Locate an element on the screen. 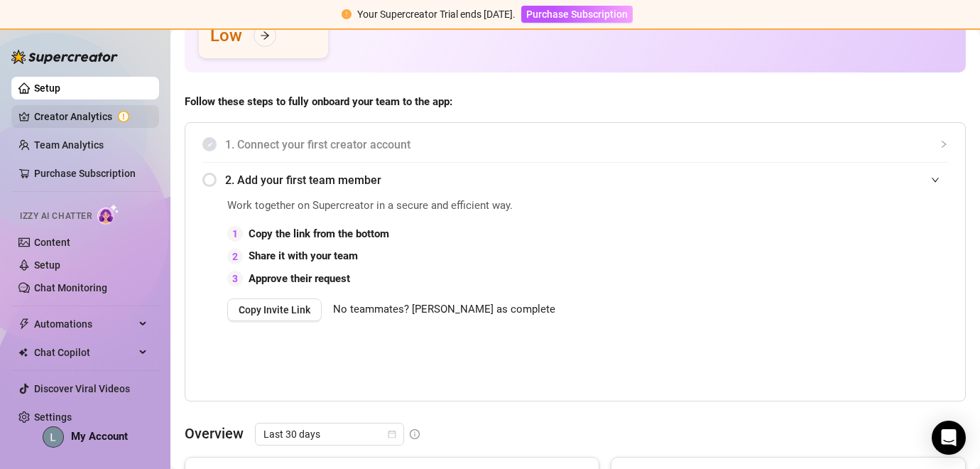  img: Chat Copilot is located at coordinates (23, 352).